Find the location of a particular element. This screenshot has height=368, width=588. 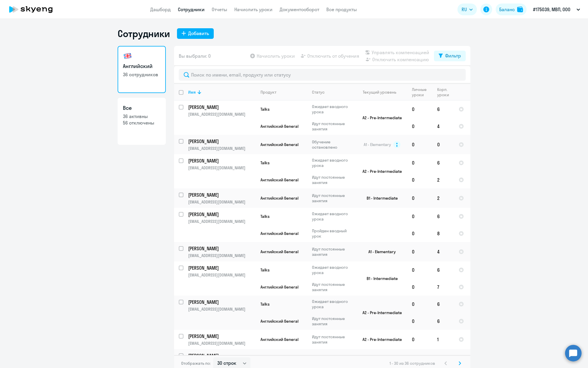

img: english is located at coordinates (127, 56).